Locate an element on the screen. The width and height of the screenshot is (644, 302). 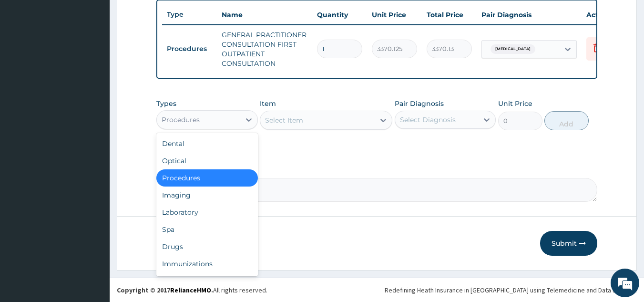
div: Spa is located at coordinates (207, 229).